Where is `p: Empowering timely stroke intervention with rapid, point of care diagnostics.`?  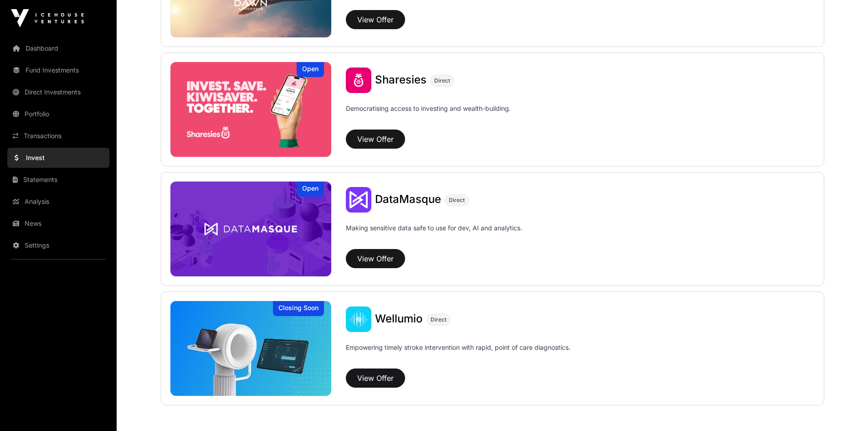
p: Empowering timely stroke intervention with rapid, point of care diagnostics. is located at coordinates (458, 354).